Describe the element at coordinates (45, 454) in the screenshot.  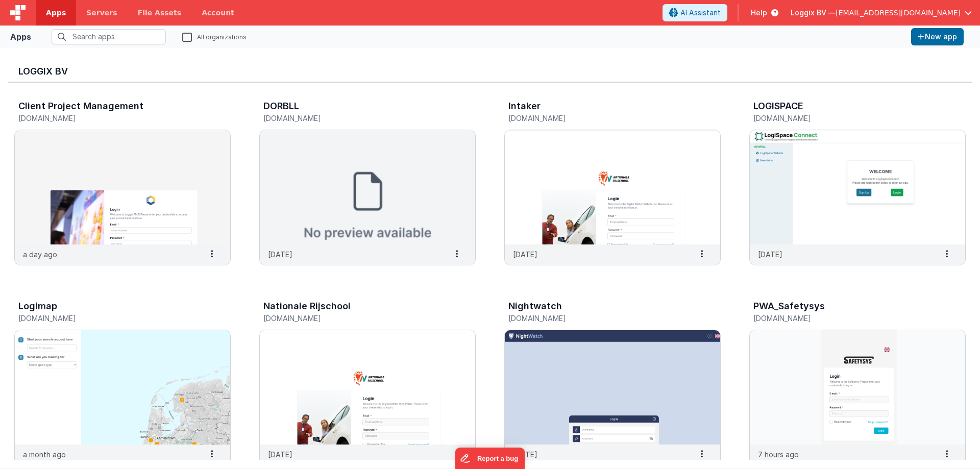
I see `p: a month ago` at that location.